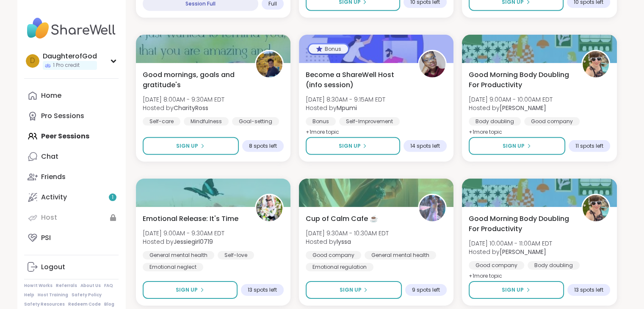 The height and width of the screenshot is (309, 644). Describe the element at coordinates (109, 304) in the screenshot. I see `a: Blog` at that location.